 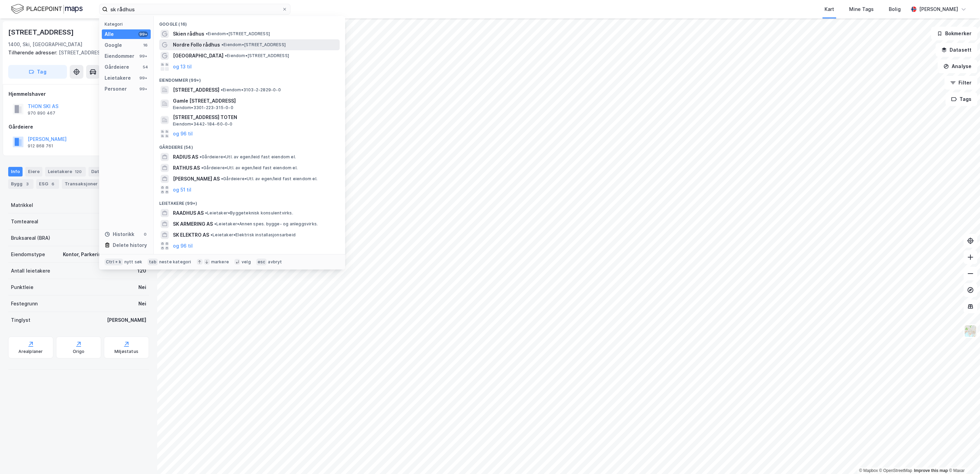 I want to click on div: tab, so click(x=153, y=262).